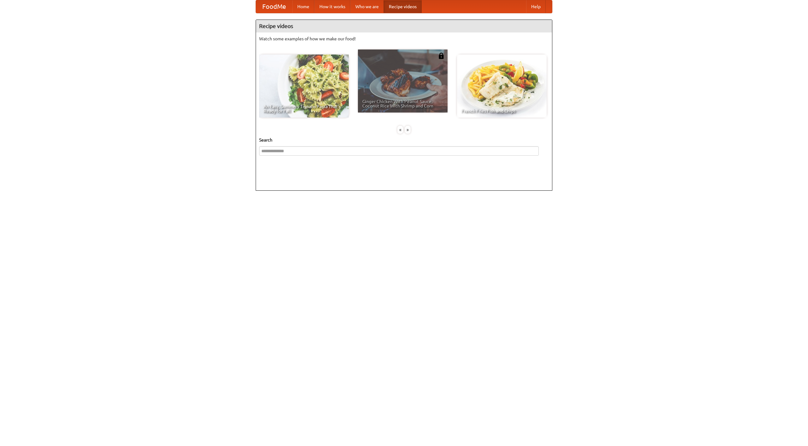  I want to click on a: Who we are, so click(367, 7).